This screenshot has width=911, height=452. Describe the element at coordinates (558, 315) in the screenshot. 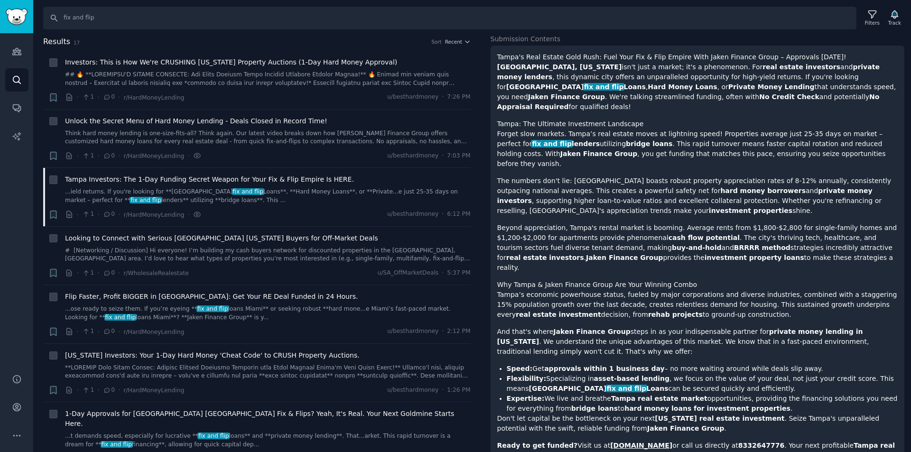

I see `strong: real estate investment` at that location.